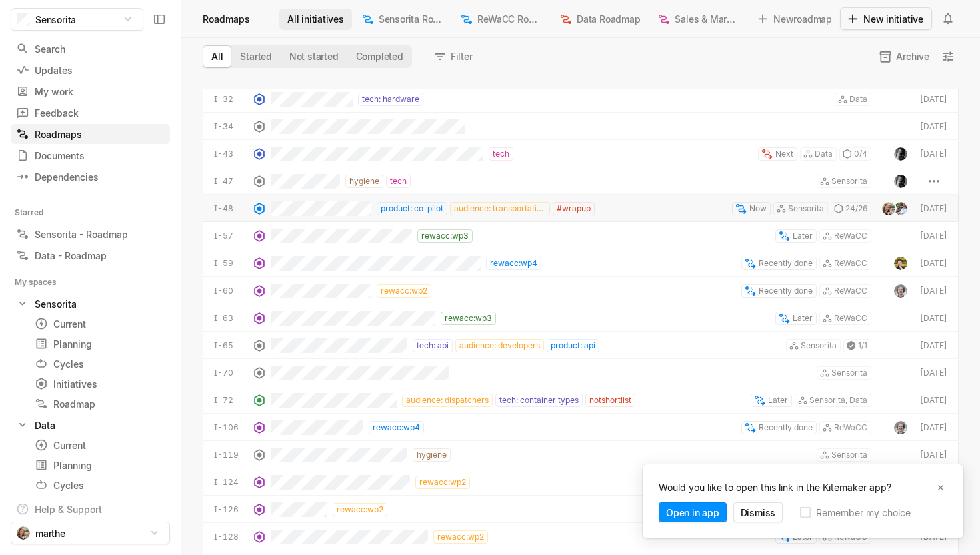 The height and width of the screenshot is (555, 980). What do you see at coordinates (230, 346) in the screenshot?
I see `div: I-65` at bounding box center [230, 346].